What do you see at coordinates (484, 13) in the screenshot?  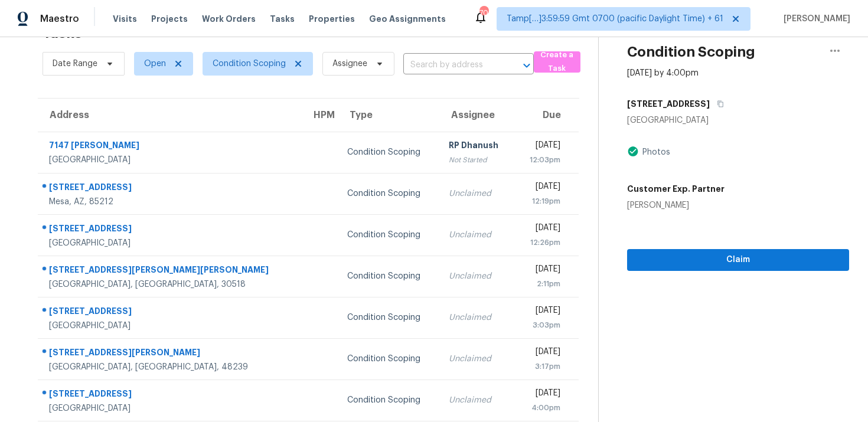 I see `div: 706` at bounding box center [484, 13].